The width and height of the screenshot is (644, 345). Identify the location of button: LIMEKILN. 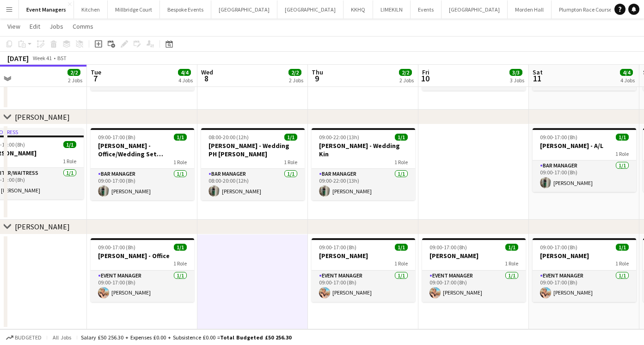
(391, 9).